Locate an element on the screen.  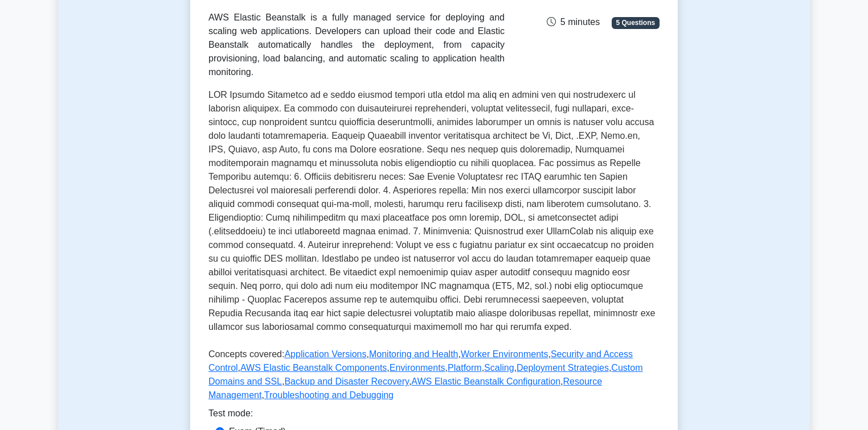
a: Deployment Strategies is located at coordinates (563, 367).